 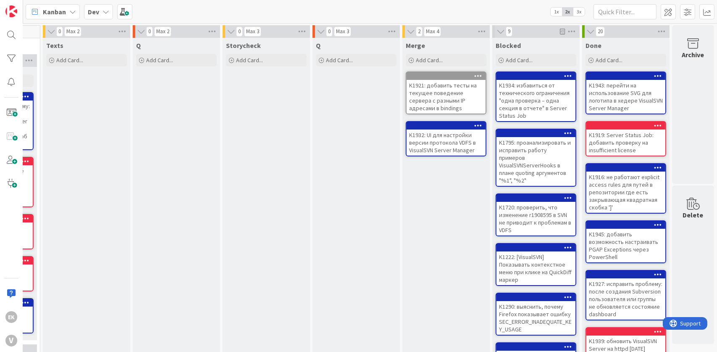 What do you see at coordinates (536, 314) in the screenshot?
I see `a: K1290: выяснить, почему Firefox показывает ошибку SEC_ERROR_INADEQUATE_KEY_USAGE` at bounding box center [536, 314].